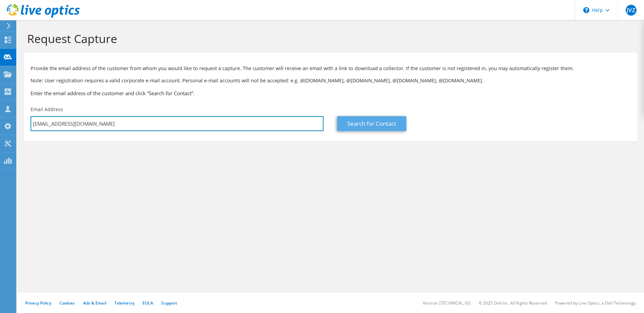  I want to click on label: Email Address, so click(47, 110).